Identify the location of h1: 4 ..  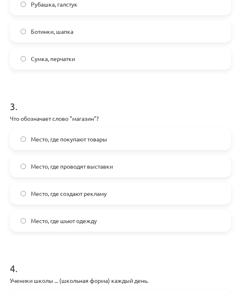
(120, 261).